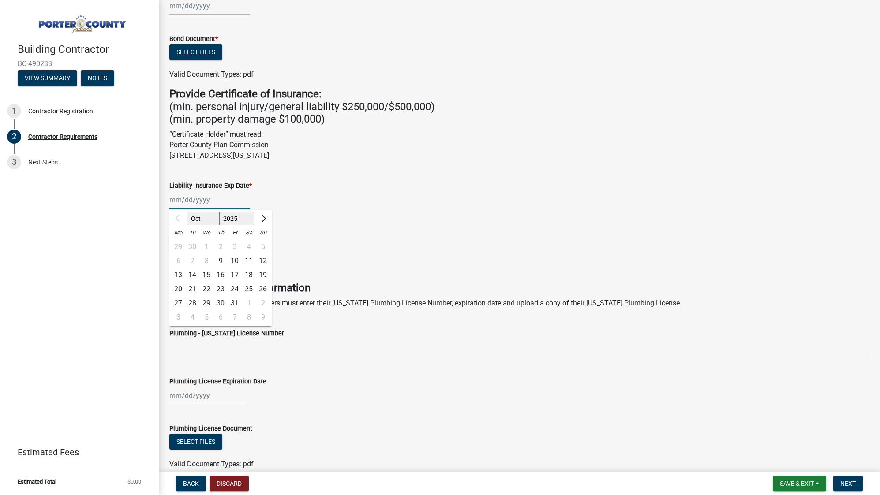  Describe the element at coordinates (235, 289) in the screenshot. I see `div: Friday, October 24, 2025` at that location.